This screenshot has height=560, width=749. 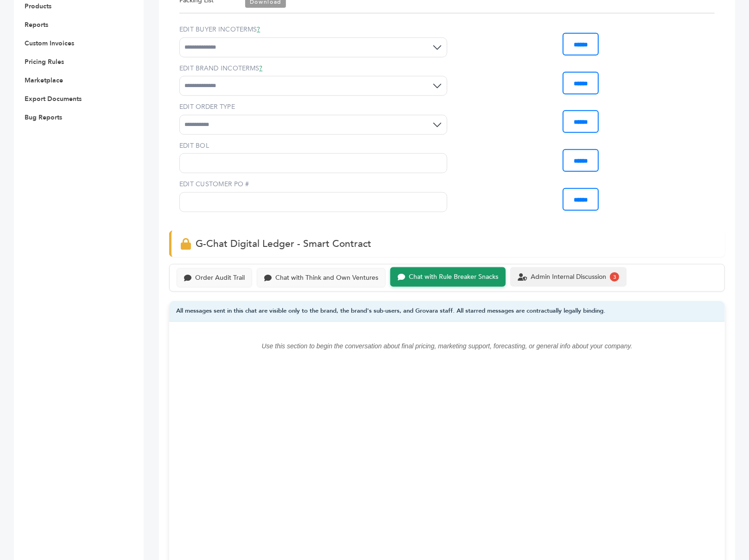 I want to click on p: Use this section to begin the conversation about final pricing, marketing support, forecasting, o..., so click(x=447, y=346).